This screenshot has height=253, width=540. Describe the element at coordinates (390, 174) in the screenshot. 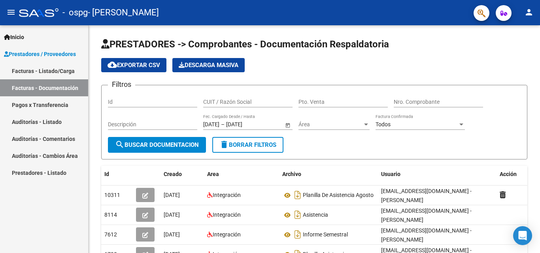

I see `span: Usuario` at that location.